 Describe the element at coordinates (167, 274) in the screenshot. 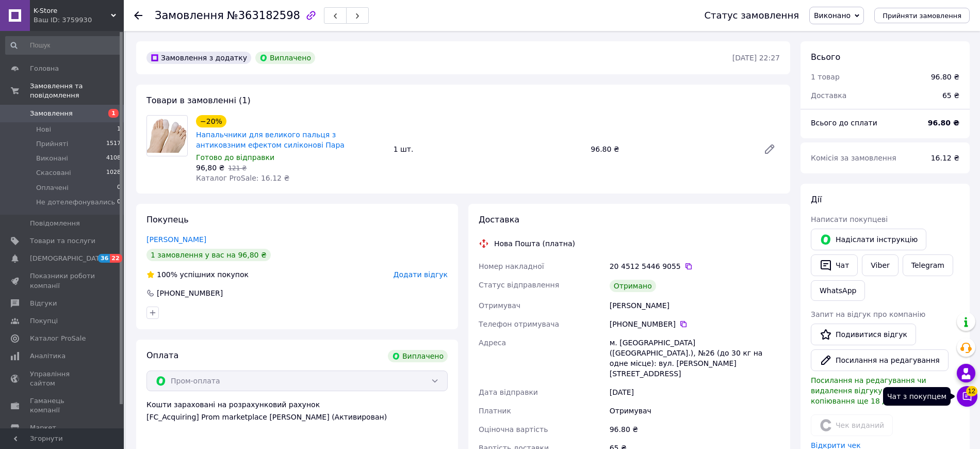

I see `span: 100%` at that location.